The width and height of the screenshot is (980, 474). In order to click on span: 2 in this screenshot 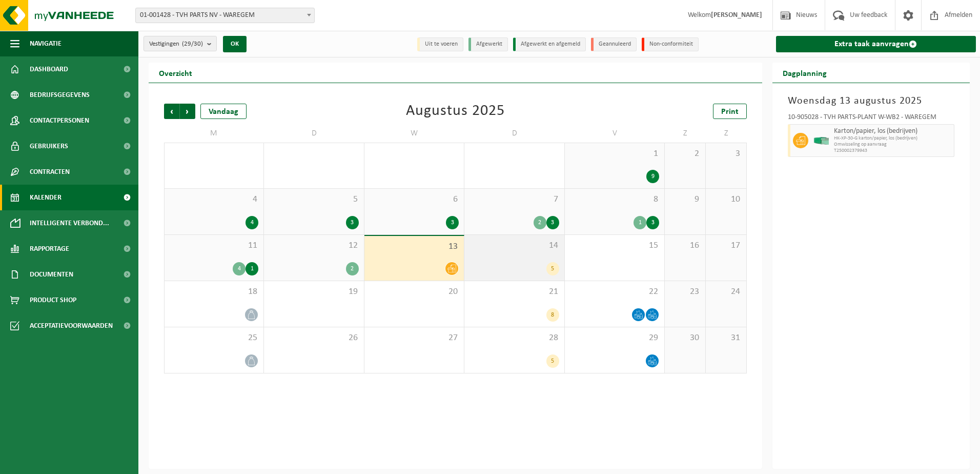, I will do `click(685, 154)`.